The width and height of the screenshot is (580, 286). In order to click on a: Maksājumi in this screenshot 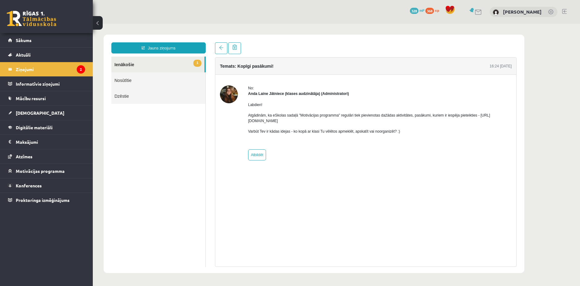, I will do `click(46, 142)`.